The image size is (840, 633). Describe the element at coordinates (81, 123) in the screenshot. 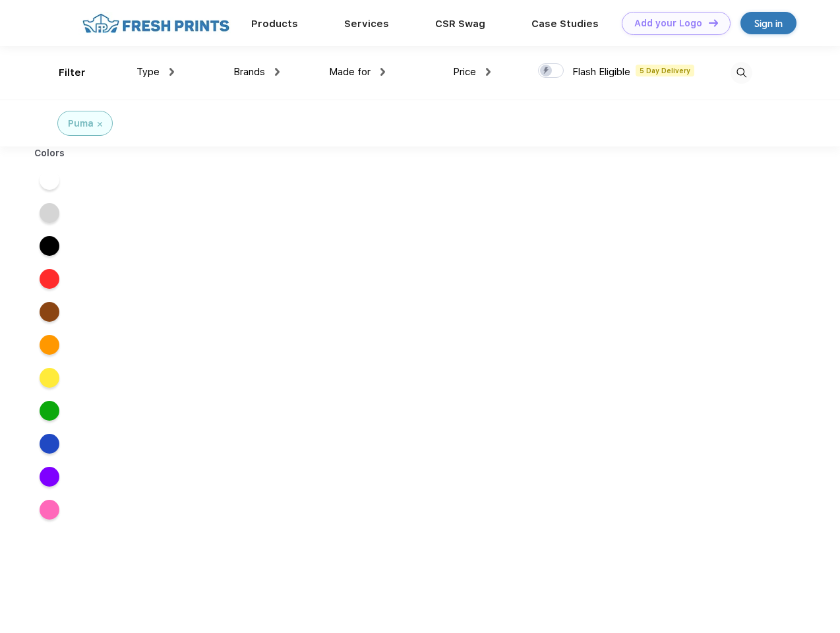

I see `div: Puma` at that location.